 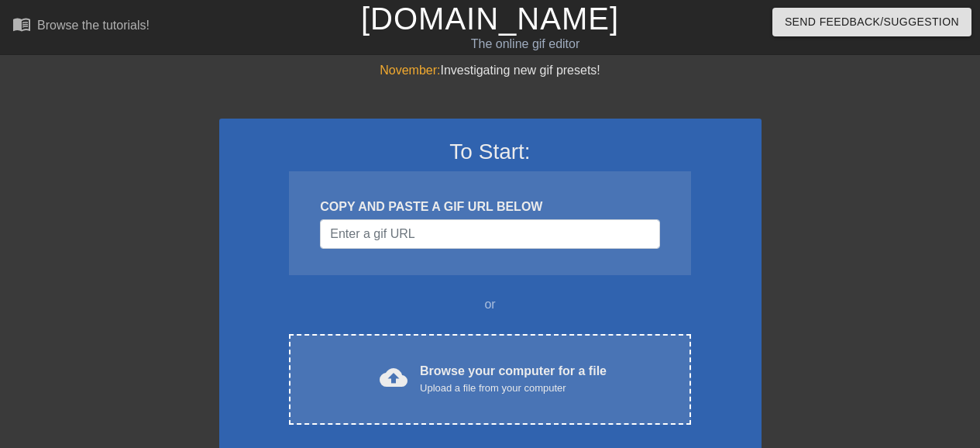 What do you see at coordinates (393, 377) in the screenshot?
I see `span: cloud_upload` at bounding box center [393, 377].